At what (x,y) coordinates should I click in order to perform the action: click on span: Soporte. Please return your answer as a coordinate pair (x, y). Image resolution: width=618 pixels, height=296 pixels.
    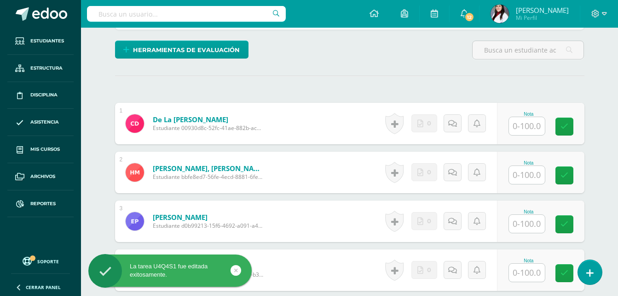
    Looking at the image, I should click on (48, 261).